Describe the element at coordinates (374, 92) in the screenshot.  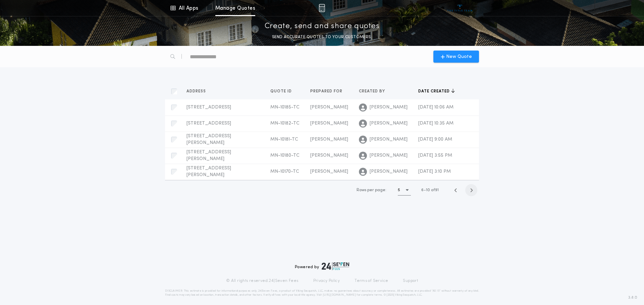
I see `button: Created by` at that location.